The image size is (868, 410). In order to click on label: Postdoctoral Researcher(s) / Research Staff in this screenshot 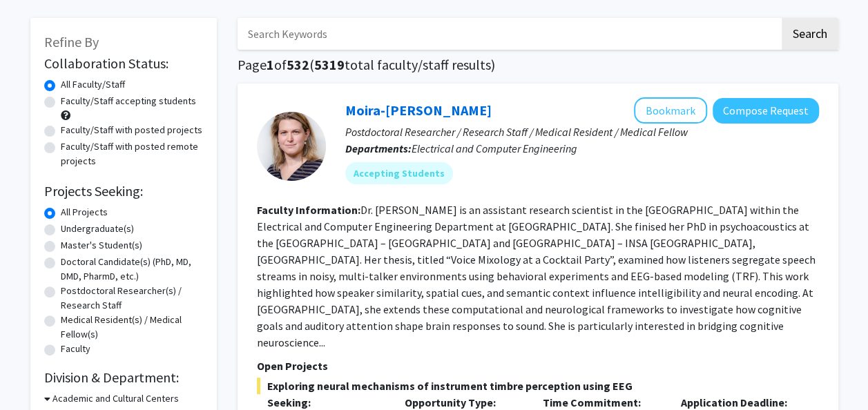, I will do `click(132, 298)`.